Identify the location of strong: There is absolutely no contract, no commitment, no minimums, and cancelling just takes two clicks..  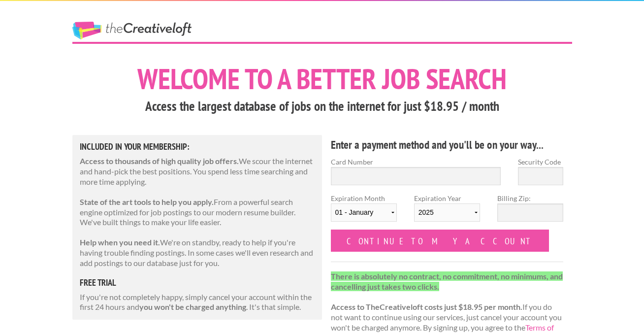
(446, 281).